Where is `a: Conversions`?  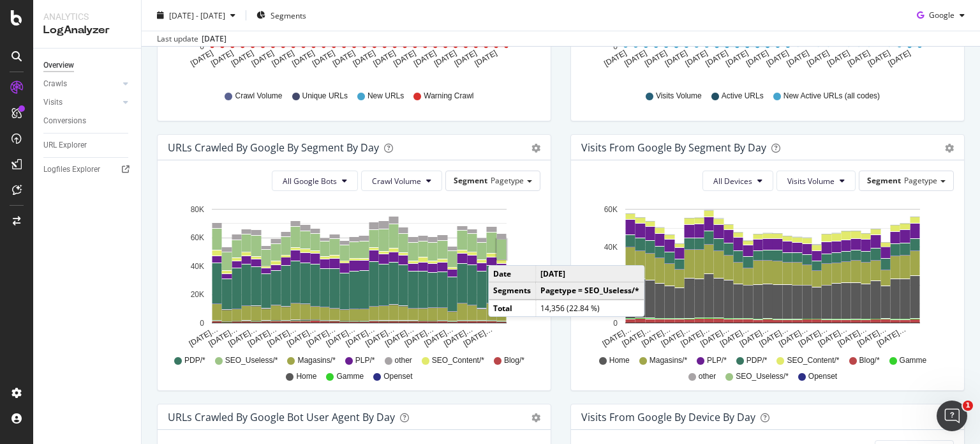 a: Conversions is located at coordinates (88, 121).